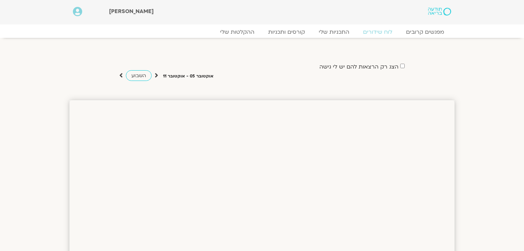 This screenshot has height=251, width=524. What do you see at coordinates (139, 75) in the screenshot?
I see `a: השבוע` at bounding box center [139, 75].